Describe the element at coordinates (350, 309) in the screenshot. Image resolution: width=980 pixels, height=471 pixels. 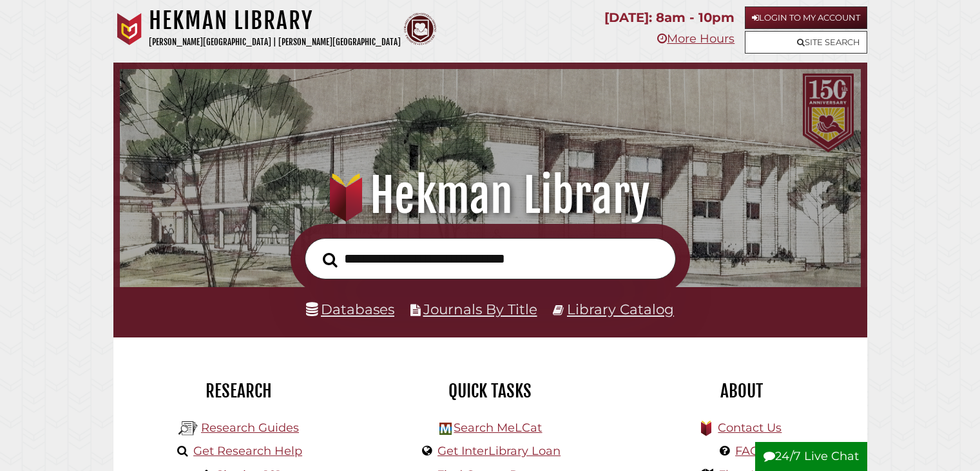
I see `a: Databases` at that location.